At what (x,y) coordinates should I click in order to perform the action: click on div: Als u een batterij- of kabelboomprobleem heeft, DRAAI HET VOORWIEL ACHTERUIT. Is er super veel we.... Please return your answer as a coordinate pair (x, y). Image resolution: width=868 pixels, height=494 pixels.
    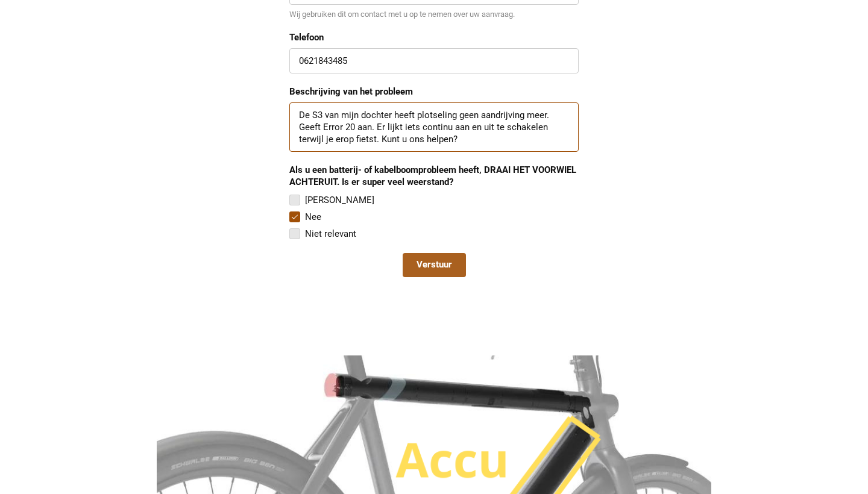
    Looking at the image, I should click on (434, 176).